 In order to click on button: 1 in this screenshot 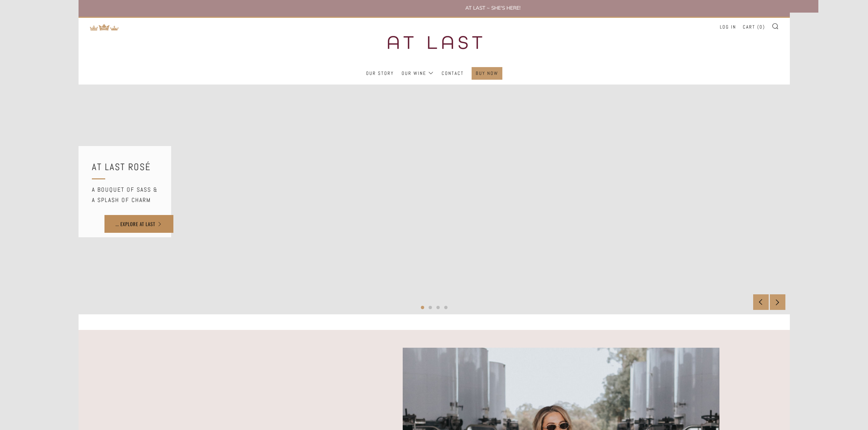, I will do `click(422, 307)`.